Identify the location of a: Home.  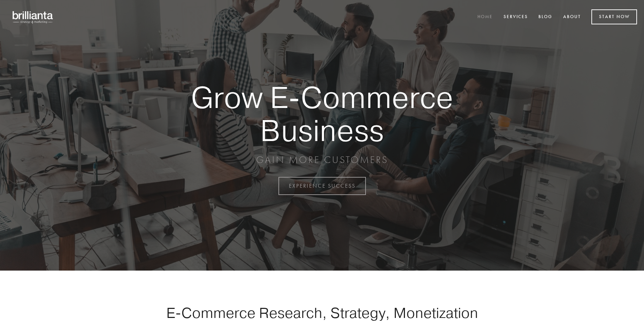
(485, 17).